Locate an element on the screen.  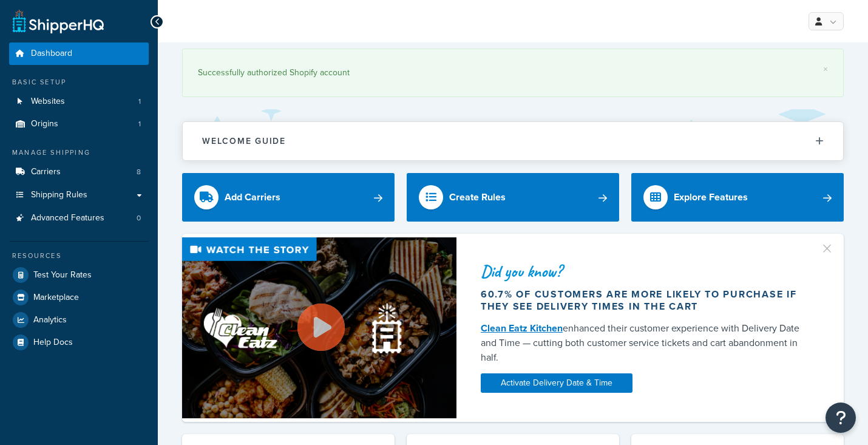
span: Dashboard is located at coordinates (52, 53).